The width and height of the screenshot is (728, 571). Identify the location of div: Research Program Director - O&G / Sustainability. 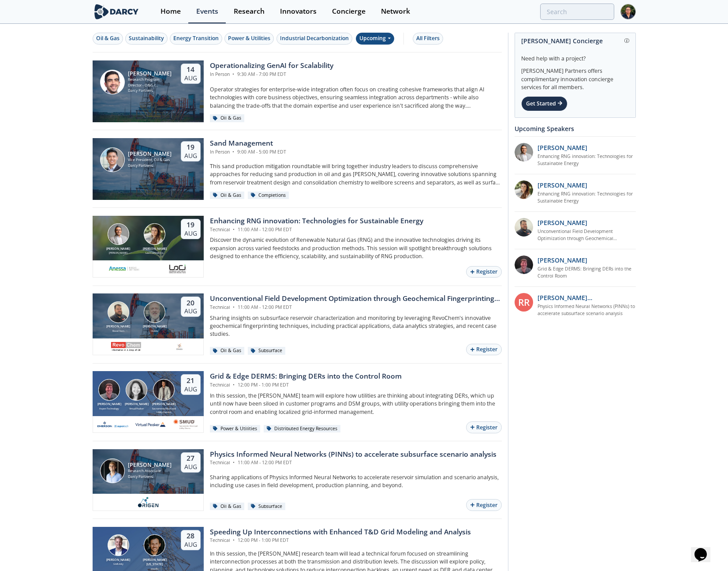
(150, 82).